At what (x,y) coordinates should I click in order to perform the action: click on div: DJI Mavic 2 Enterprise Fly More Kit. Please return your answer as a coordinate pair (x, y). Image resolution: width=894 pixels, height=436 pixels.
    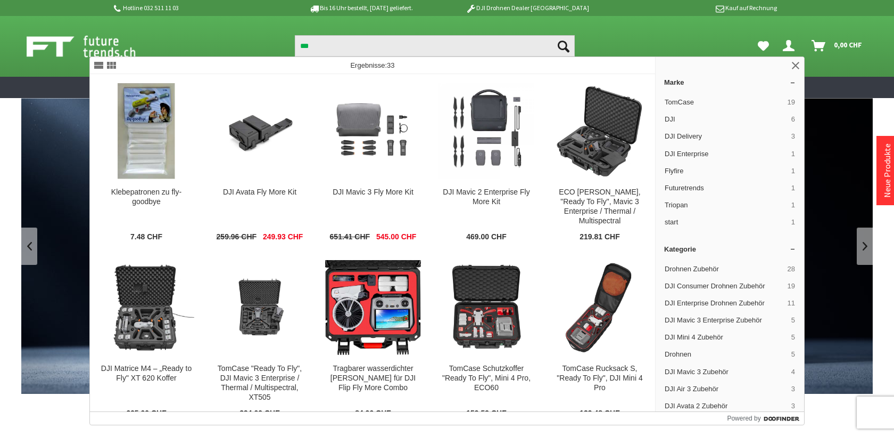
    Looking at the image, I should click on (487, 197).